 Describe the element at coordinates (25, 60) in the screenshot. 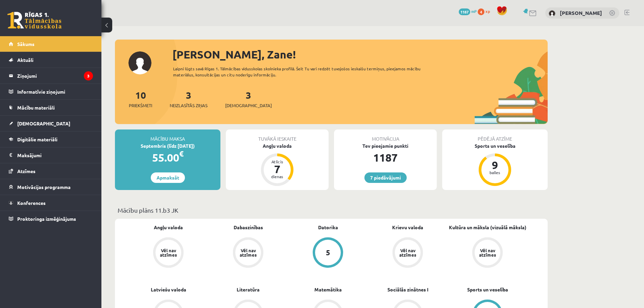

I see `span: Aktuāli` at that location.